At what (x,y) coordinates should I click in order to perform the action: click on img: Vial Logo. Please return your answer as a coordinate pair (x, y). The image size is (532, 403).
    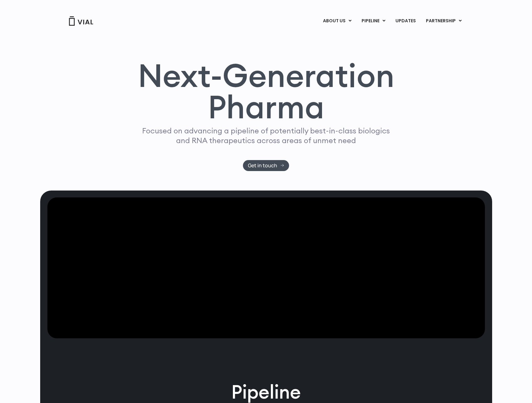
    Looking at the image, I should click on (81, 21).